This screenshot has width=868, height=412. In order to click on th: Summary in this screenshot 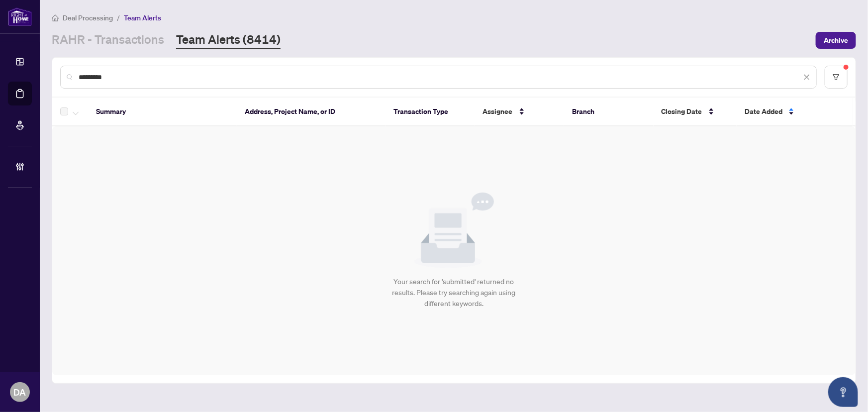, I will do `click(162, 112)`.